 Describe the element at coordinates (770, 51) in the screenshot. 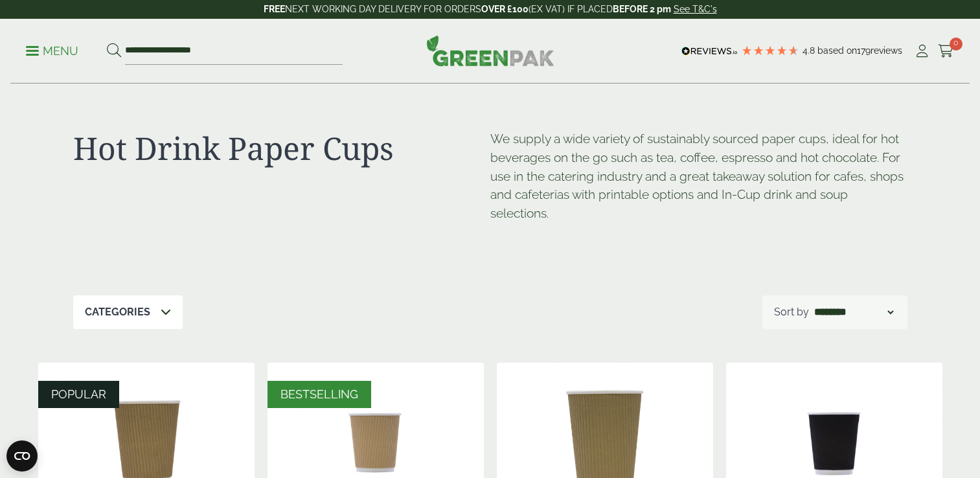

I see `div: 4.78 Stars` at that location.